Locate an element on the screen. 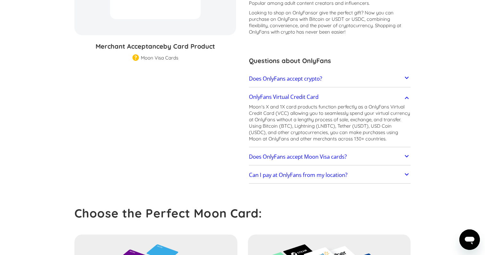  strong: Choose the Perfect Moon Card: is located at coordinates (168, 213).